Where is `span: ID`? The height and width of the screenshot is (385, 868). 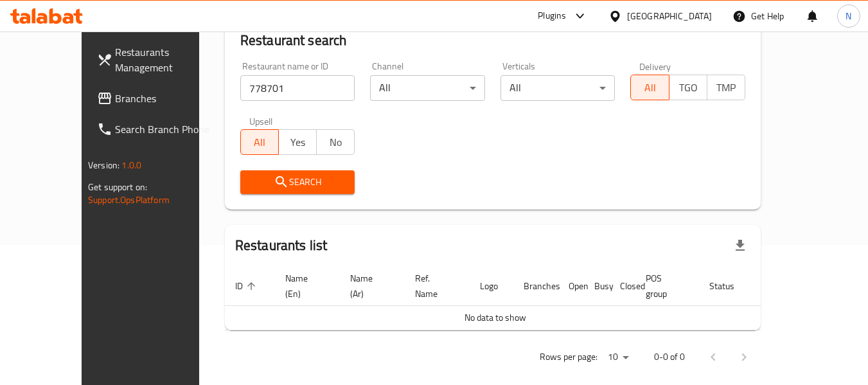 span: ID is located at coordinates (247, 286).